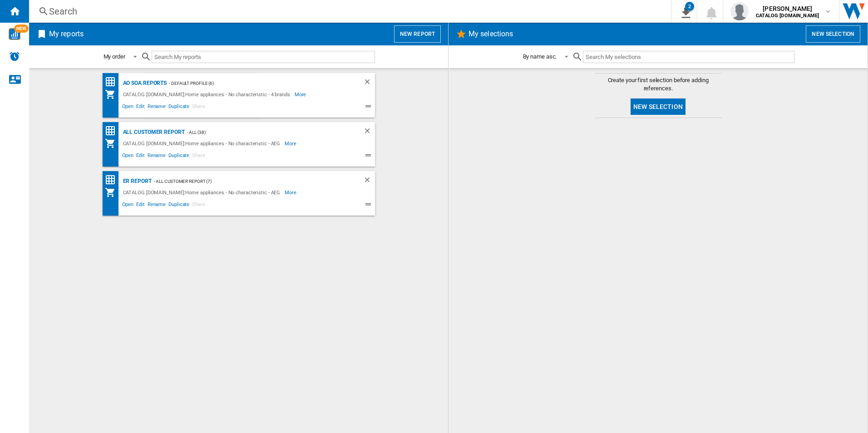 The width and height of the screenshot is (868, 433). I want to click on div: - ALL (38), so click(265, 132).